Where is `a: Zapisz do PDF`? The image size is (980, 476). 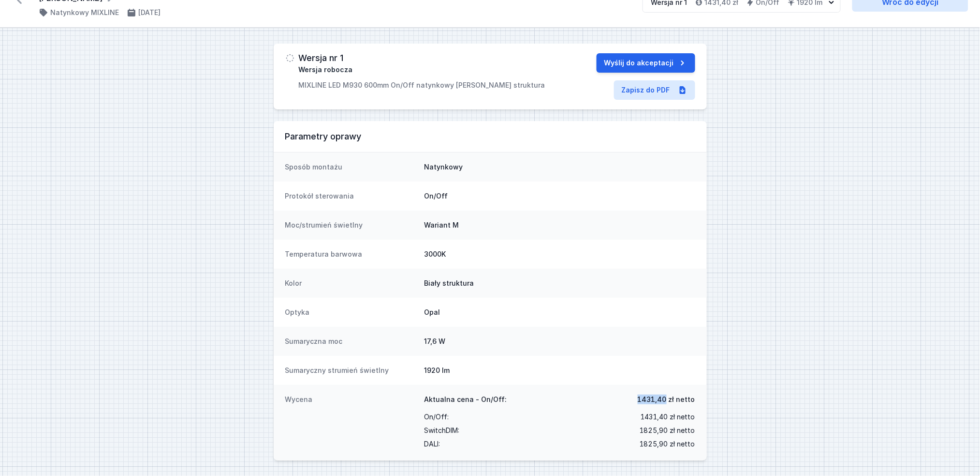 a: Zapisz do PDF is located at coordinates (655, 90).